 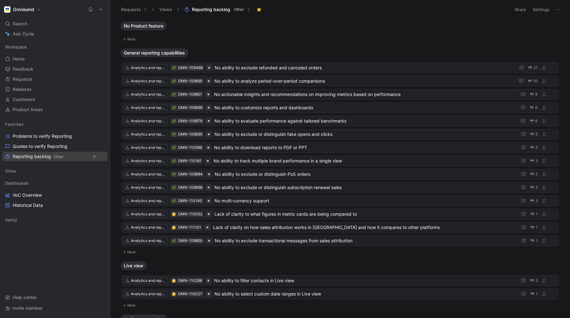 What do you see at coordinates (364, 134) in the screenshot?
I see `span: No ability to exclude or distinguish fake opens and clicks` at bounding box center [364, 134].